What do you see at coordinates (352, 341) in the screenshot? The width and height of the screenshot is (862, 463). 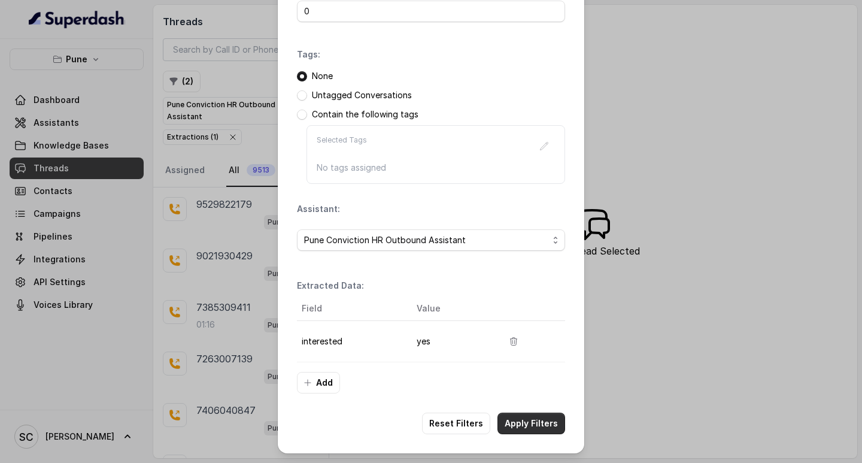 I see `td: interested` at bounding box center [352, 341].